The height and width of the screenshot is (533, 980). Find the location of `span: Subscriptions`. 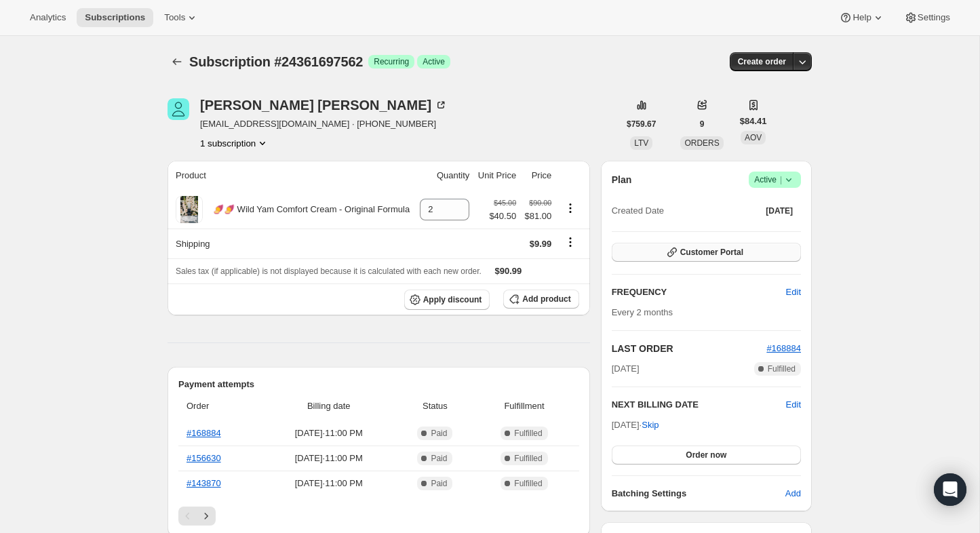

span: Subscriptions is located at coordinates (115, 18).